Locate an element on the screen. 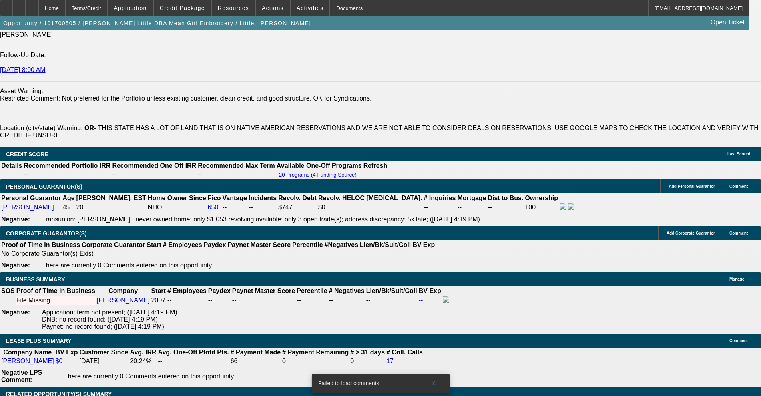 This screenshot has width=761, height=396. b: Negative LPS Comment: is located at coordinates (22, 376).